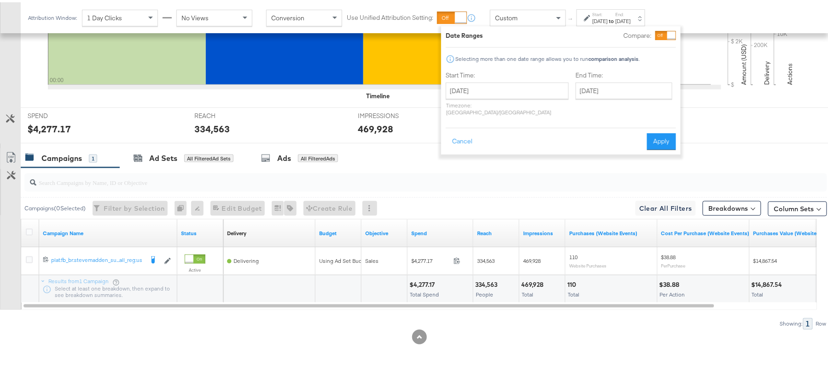  Describe the element at coordinates (573, 254) in the screenshot. I see `span: 110` at that location.